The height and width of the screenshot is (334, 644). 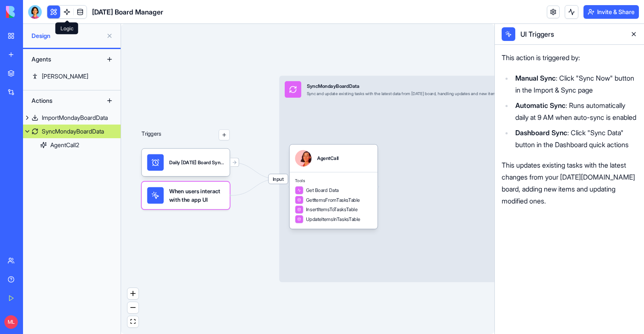 What do you see at coordinates (72, 131) in the screenshot?
I see `a: SyncMondayBoardData` at bounding box center [72, 131].